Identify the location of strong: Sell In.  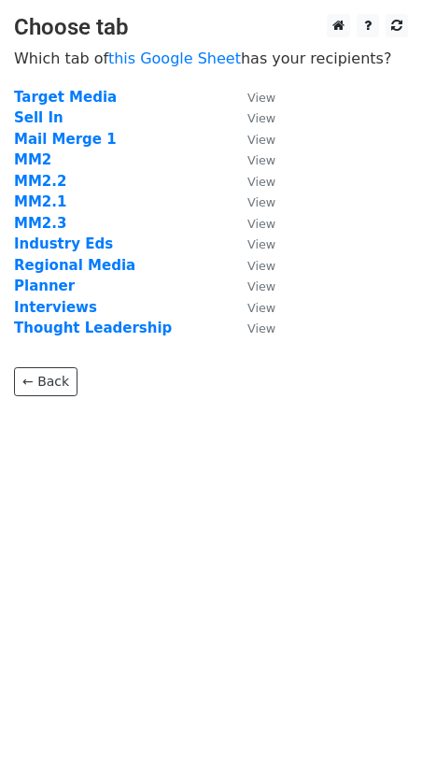
(38, 118).